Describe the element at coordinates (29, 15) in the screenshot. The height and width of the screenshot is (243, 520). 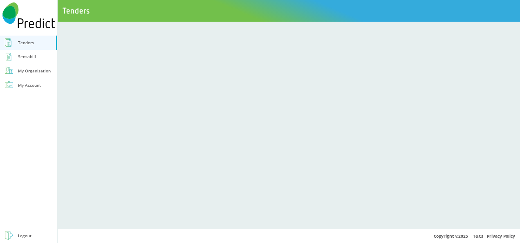
I see `img: Predict Mobile` at that location.